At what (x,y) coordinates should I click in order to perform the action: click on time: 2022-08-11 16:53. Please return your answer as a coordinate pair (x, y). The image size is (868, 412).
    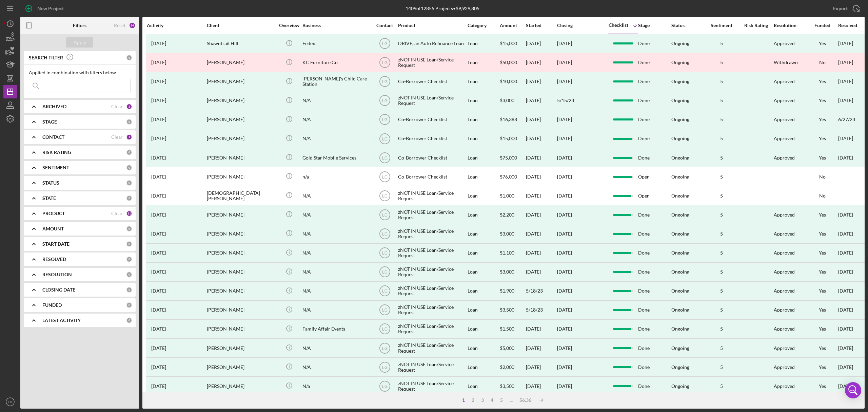
    Looking at the image, I should click on (158, 44).